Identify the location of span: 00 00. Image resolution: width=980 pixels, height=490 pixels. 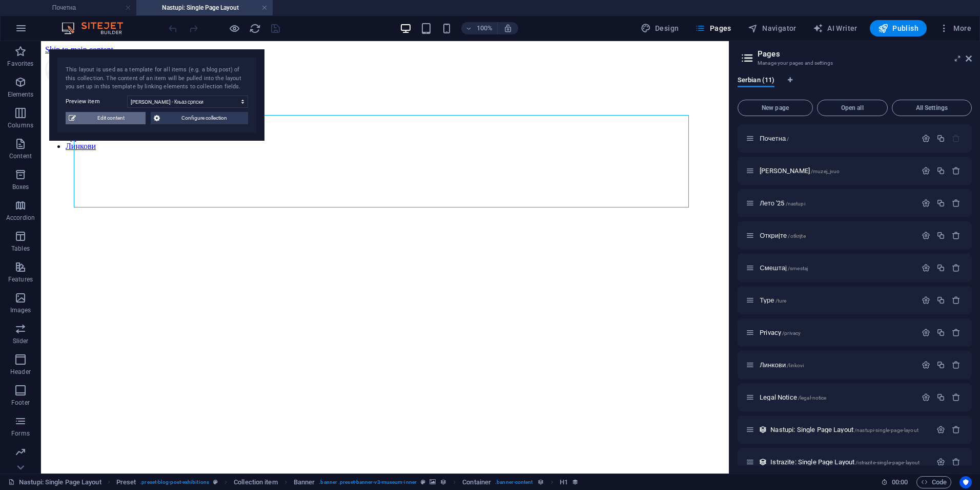
(900, 482).